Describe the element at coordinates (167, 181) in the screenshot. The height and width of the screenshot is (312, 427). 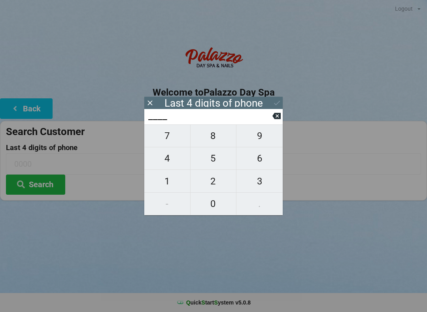
I see `button: 1` at that location.